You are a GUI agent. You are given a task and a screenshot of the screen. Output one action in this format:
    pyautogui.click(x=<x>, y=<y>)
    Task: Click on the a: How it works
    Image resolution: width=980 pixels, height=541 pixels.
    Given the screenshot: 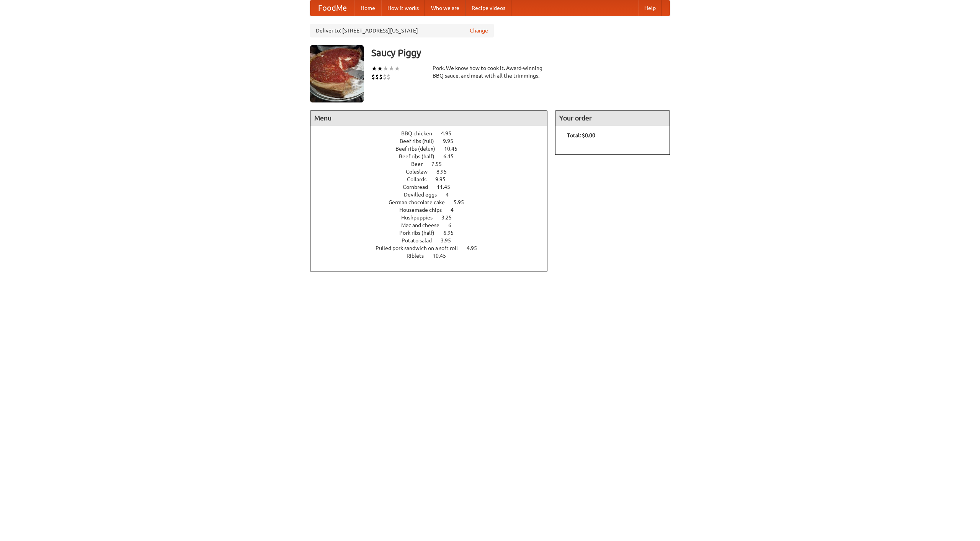 What is the action you would take?
    pyautogui.click(x=403, y=8)
    